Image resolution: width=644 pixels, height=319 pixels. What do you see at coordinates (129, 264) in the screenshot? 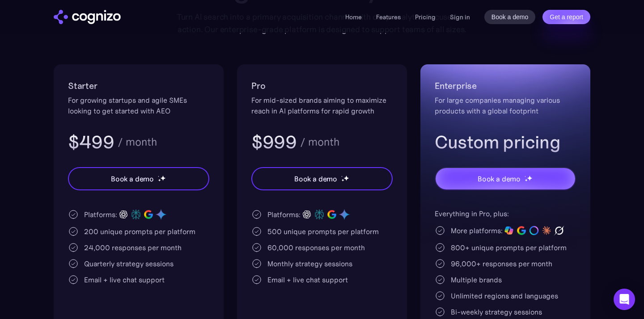
I see `div: Quarterly strategy sessions` at bounding box center [129, 264].